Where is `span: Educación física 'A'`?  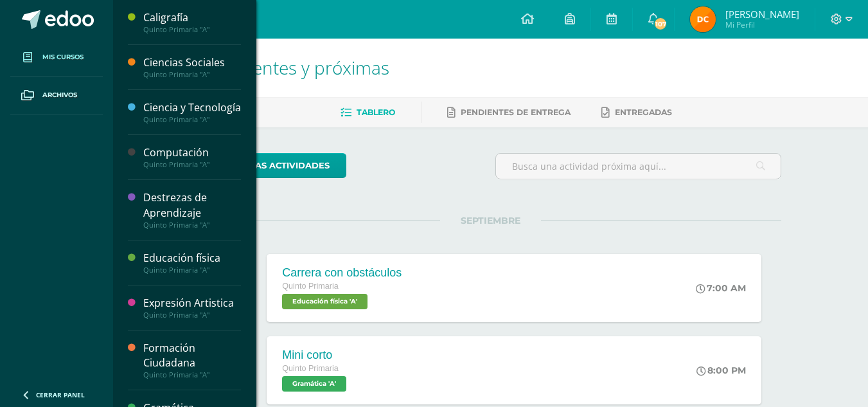
span: Educación física 'A' is located at coordinates (325, 301).